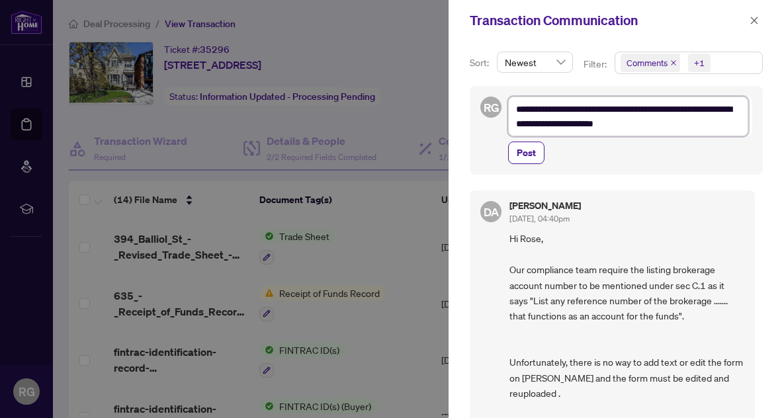  Describe the element at coordinates (699, 63) in the screenshot. I see `div: +1` at that location.